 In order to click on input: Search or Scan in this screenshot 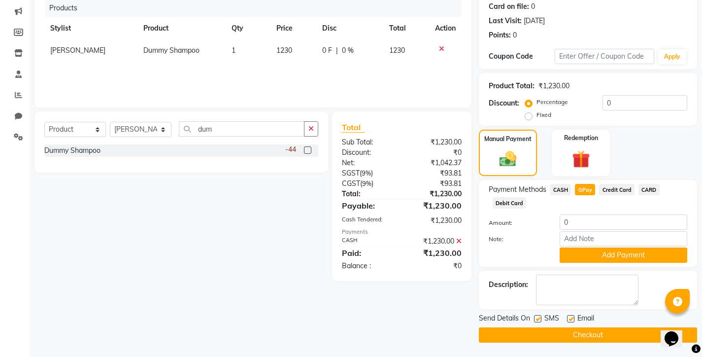, I will do `click(241, 129)`.